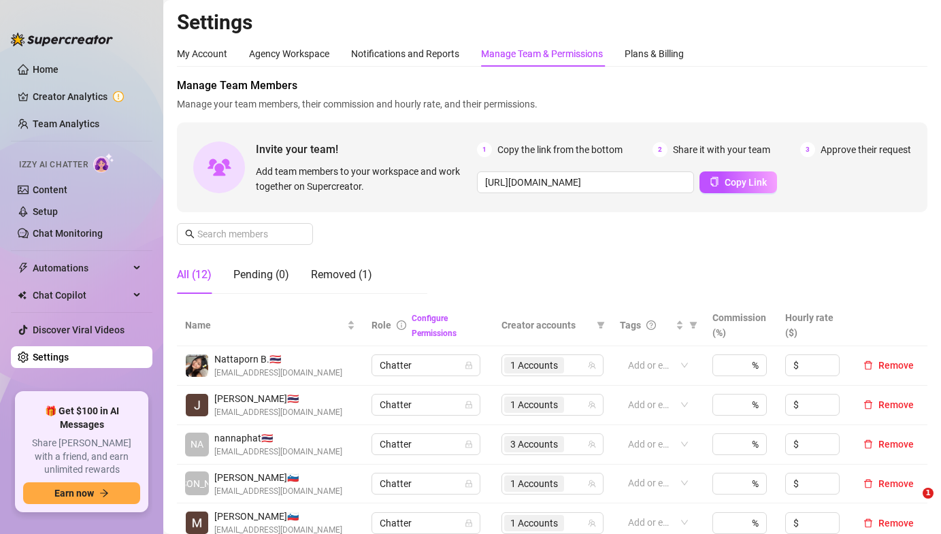 The height and width of the screenshot is (534, 941). I want to click on span: 🎁 Get $100 in AI Messages, so click(82, 418).